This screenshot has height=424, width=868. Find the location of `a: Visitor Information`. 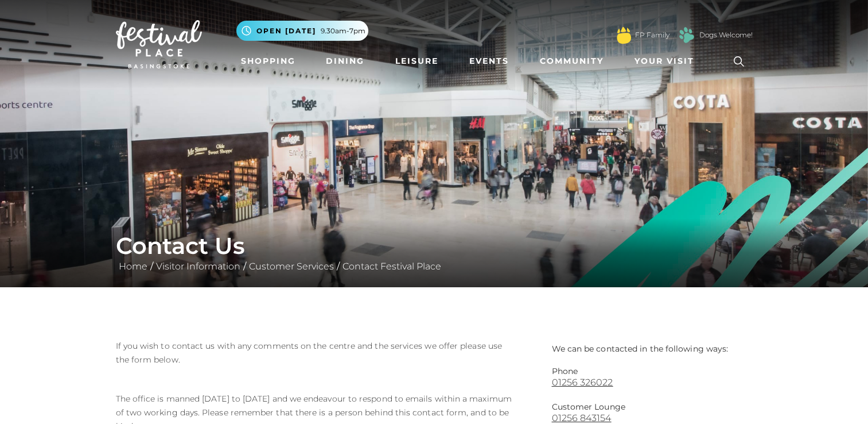

a: Visitor Information is located at coordinates (198, 266).